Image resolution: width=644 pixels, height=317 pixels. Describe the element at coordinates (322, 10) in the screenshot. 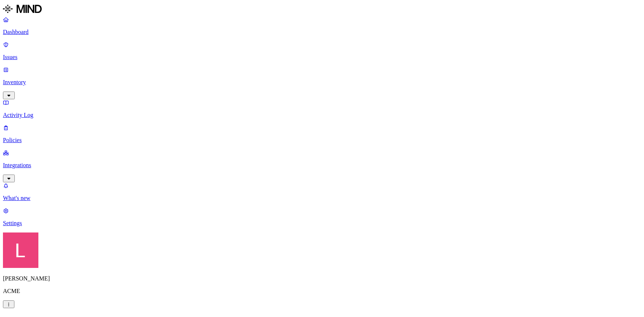

I see `a: MIND` at that location.